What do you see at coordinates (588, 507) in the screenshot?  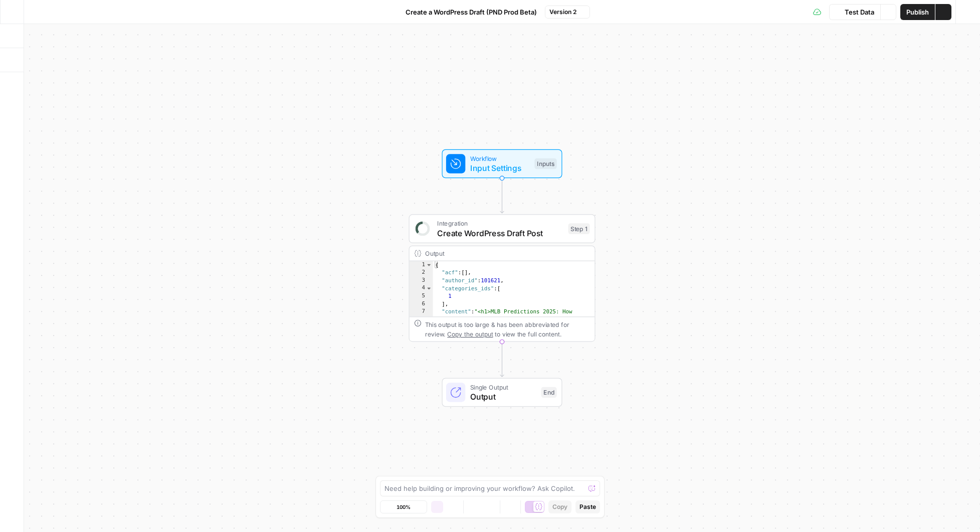 I see `span: Paste` at bounding box center [588, 507].